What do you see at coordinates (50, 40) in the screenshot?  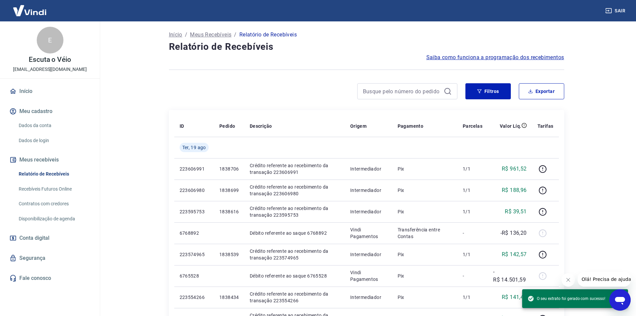 I see `div: E` at bounding box center [50, 40].